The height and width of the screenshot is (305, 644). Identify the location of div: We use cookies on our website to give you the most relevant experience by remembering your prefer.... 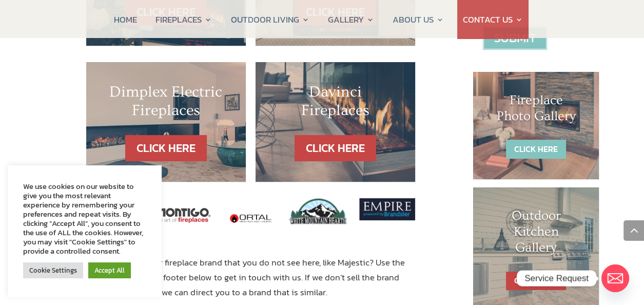
(85, 219).